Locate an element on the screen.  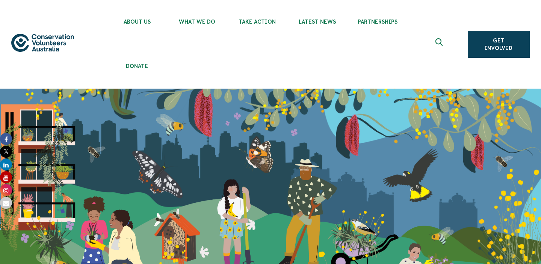
button: Expand search box Close search box is located at coordinates (440, 44).